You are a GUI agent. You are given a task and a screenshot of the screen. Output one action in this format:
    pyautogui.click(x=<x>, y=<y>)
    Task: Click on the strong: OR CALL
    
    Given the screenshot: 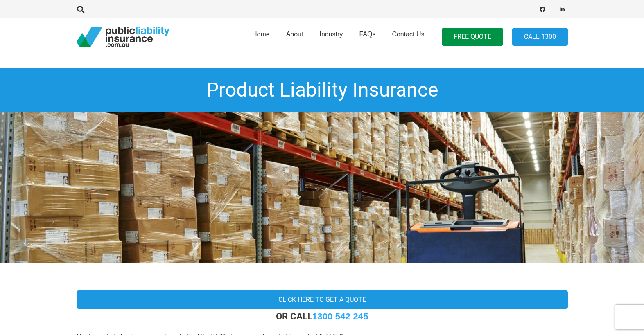 What is the action you would take?
    pyautogui.click(x=322, y=316)
    